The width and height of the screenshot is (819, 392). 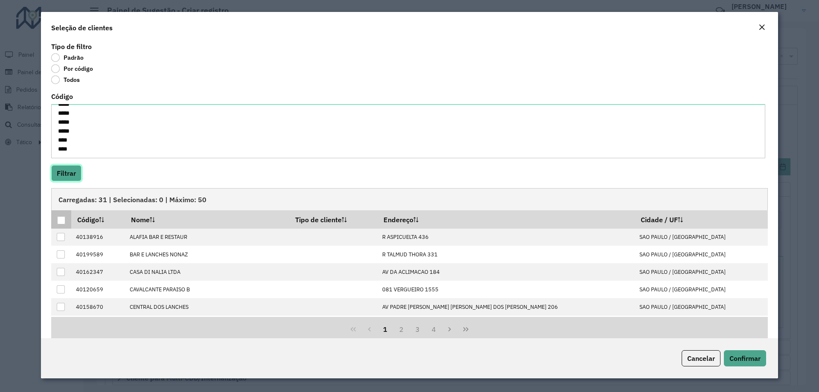 What do you see at coordinates (401, 329) in the screenshot?
I see `button: 2` at bounding box center [401, 329].